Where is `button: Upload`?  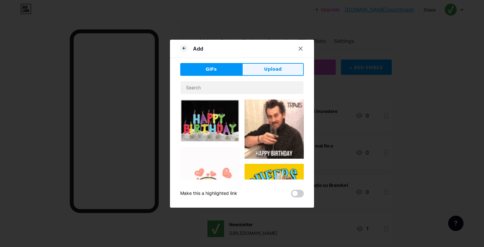 button: Upload is located at coordinates (273, 70).